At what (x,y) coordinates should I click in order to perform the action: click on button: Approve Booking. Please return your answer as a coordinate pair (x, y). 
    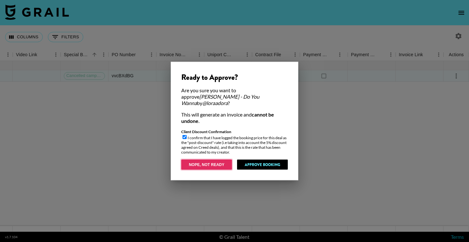
    Looking at the image, I should click on (262, 165).